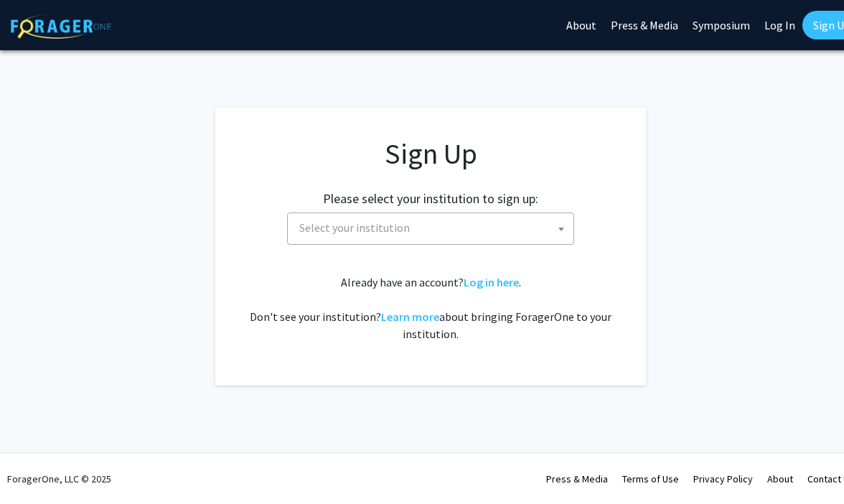 Image resolution: width=844 pixels, height=504 pixels. Describe the element at coordinates (577, 479) in the screenshot. I see `a: Press & Media` at that location.